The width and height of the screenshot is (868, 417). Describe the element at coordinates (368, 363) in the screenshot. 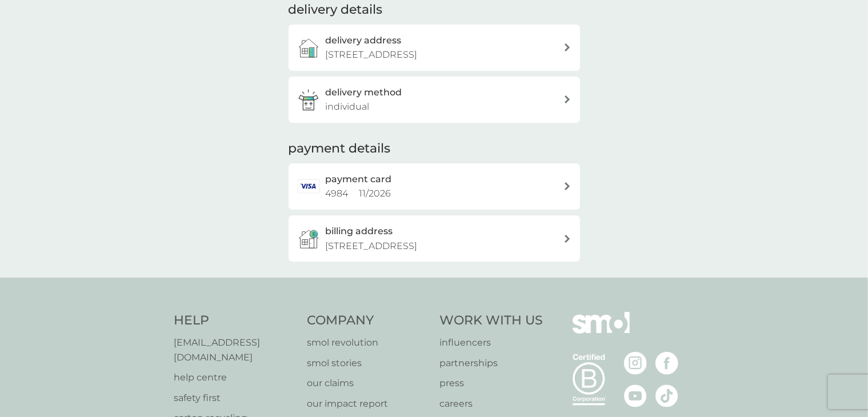

I see `p: smol stories` at that location.